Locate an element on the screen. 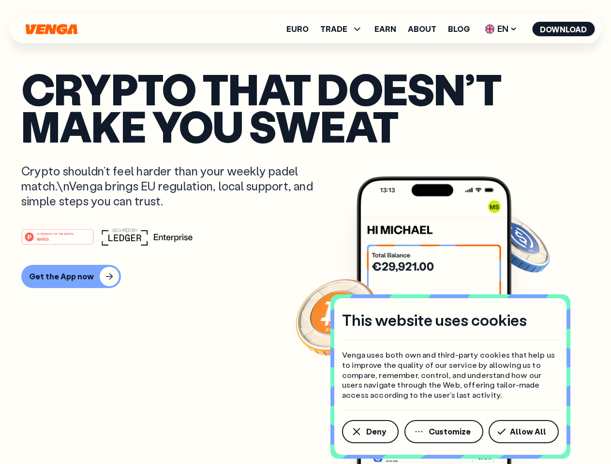 The image size is (611, 464). a: Euro is located at coordinates (297, 29).